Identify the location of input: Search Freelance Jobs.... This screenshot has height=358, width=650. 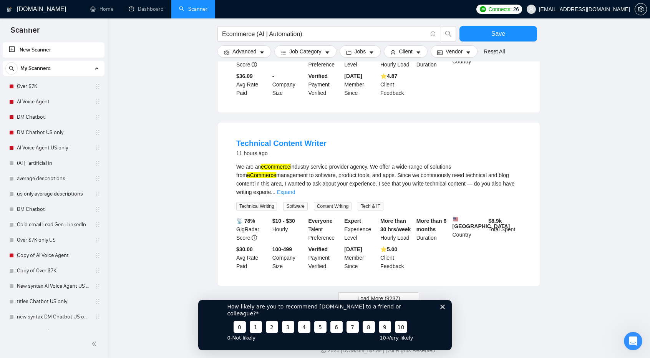
(325, 34).